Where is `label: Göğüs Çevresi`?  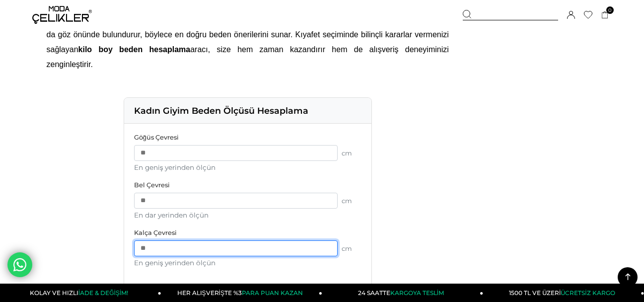 label: Göğüs Çevresi is located at coordinates (248, 137).